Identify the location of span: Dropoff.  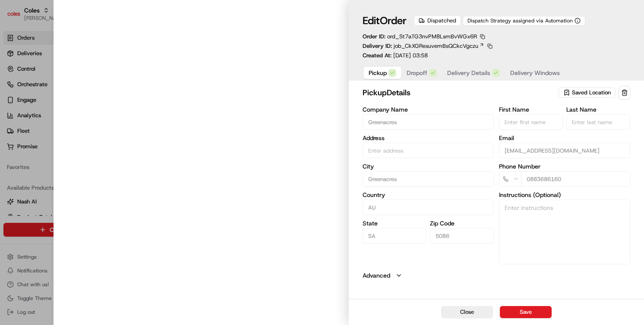
(417, 73).